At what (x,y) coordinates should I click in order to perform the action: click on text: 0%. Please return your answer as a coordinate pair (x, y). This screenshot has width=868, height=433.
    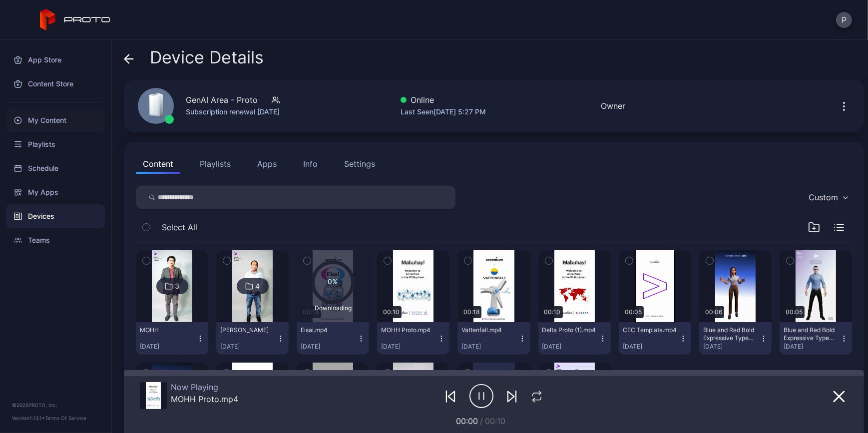
    Looking at the image, I should click on (333, 282).